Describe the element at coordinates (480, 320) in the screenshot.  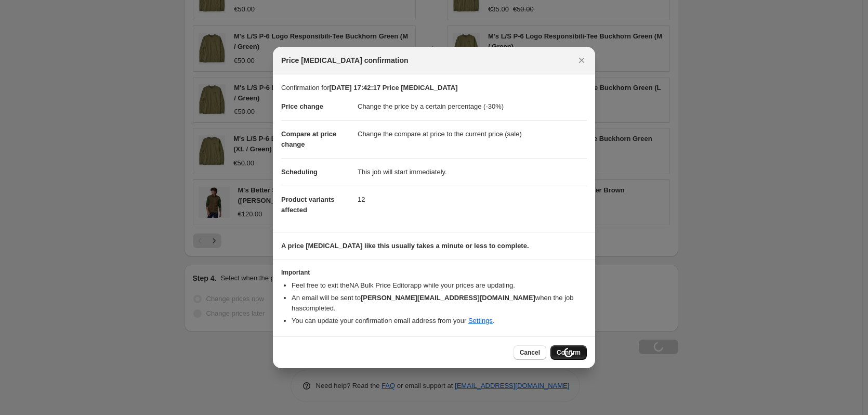
I see `a: Settings` at that location.